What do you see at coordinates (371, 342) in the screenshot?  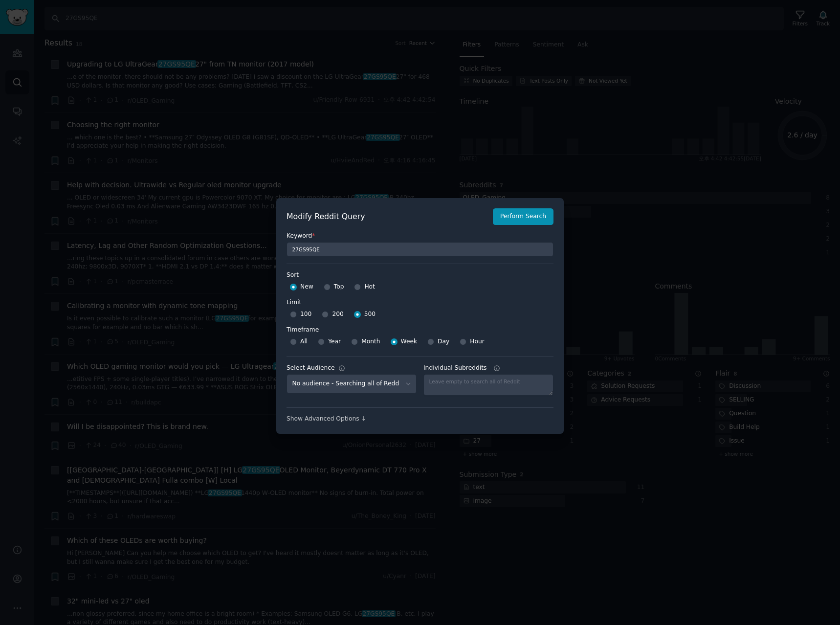 I see `span: Month` at bounding box center [371, 342].